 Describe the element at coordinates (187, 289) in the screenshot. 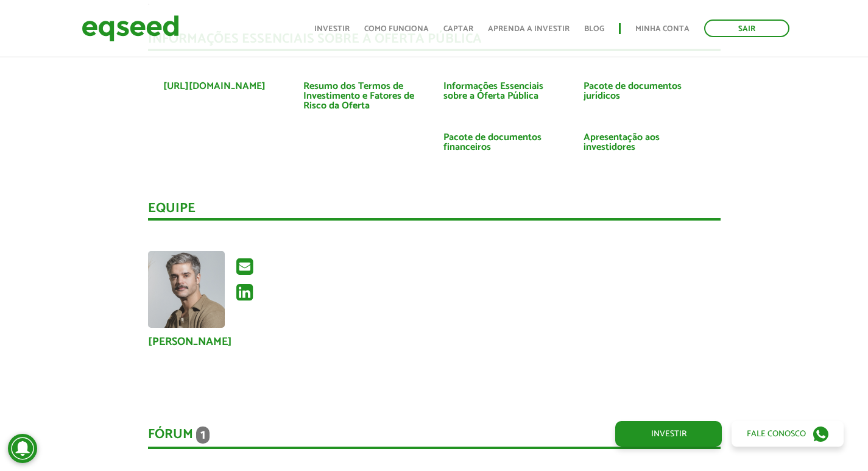

I see `img: Foto de Gentil Nascimento` at that location.